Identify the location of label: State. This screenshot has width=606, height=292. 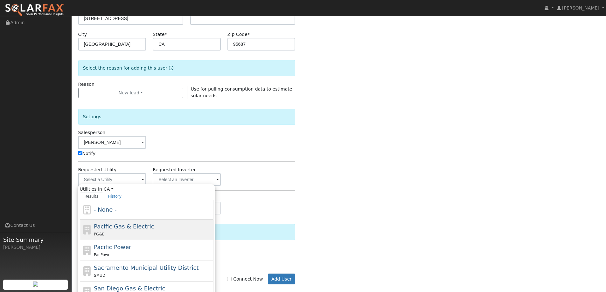
(160, 34).